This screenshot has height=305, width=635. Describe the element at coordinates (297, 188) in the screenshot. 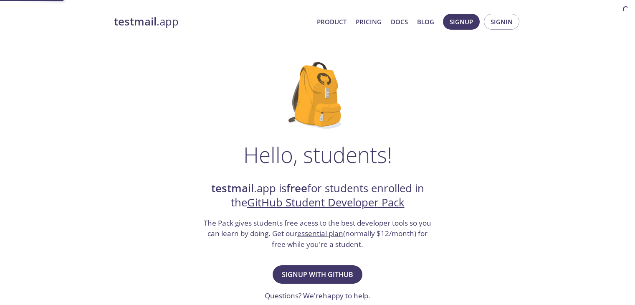

I see `strong: free` at that location.